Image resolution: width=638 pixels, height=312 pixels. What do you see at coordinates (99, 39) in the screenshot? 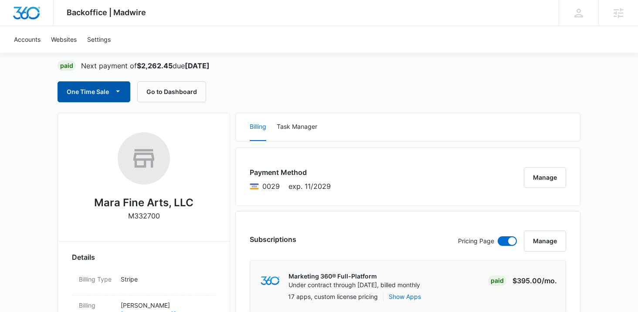
I see `a: Settings` at bounding box center [99, 39].